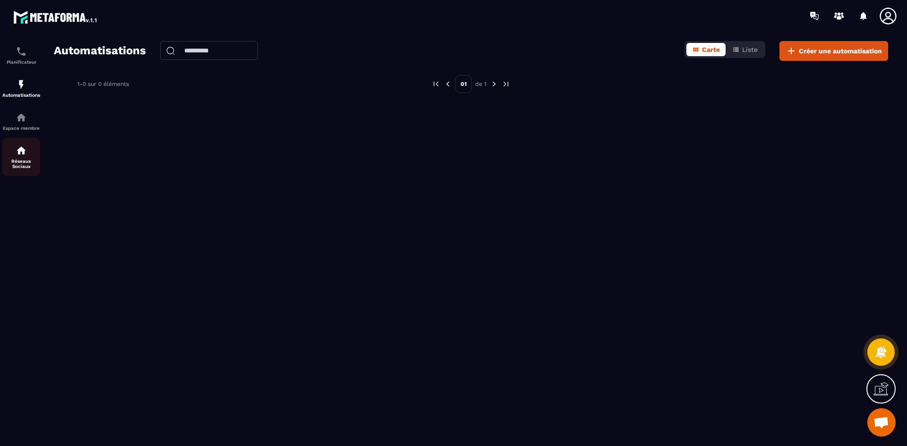 The image size is (907, 446). Describe the element at coordinates (745, 50) in the screenshot. I see `button: Liste` at that location.